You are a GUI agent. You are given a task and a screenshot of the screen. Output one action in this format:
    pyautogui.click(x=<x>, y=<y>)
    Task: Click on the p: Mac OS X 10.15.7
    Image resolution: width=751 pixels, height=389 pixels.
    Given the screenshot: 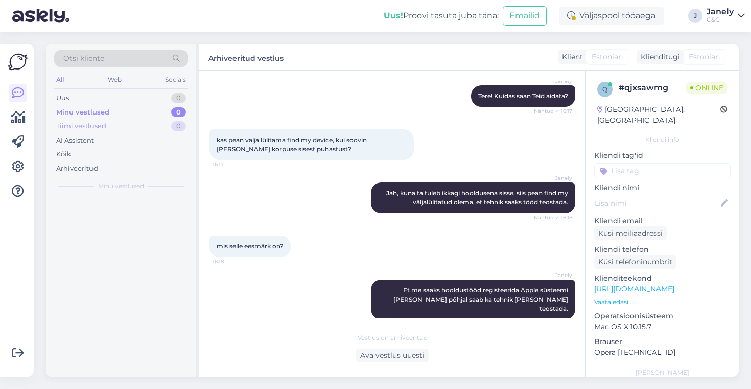 What is the action you would take?
    pyautogui.click(x=662, y=327)
    